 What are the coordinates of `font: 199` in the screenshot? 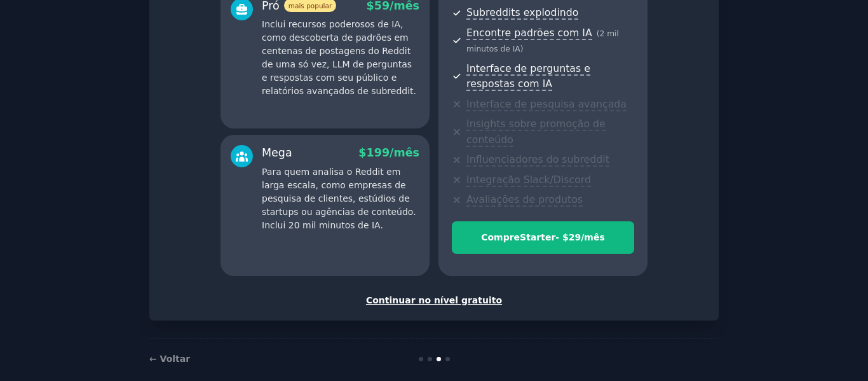 It's located at (378, 152).